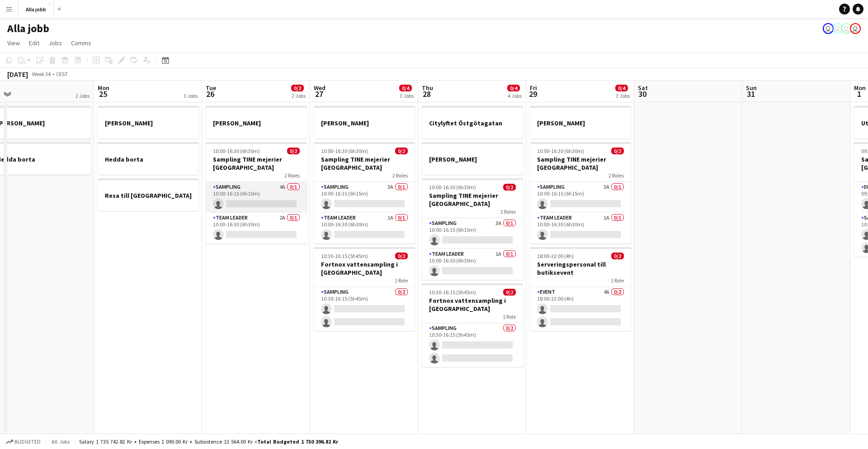 The width and height of the screenshot is (868, 449). I want to click on div: 18:00-22:00 (4h)0/2Serveringspersonal till butiksevent1 RoleEvent4A0/218:00-22:00 (4h), so click(581, 288).